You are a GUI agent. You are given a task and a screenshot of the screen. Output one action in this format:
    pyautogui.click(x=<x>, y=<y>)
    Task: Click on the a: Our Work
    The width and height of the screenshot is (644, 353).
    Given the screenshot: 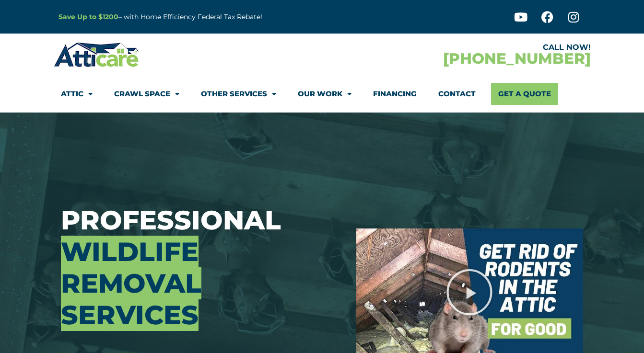 What is the action you would take?
    pyautogui.click(x=325, y=94)
    